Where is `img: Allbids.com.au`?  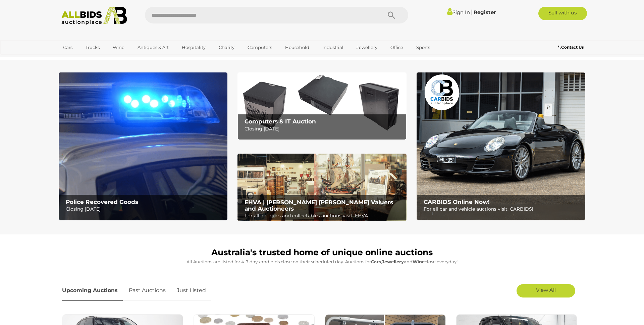
img: Allbids.com.au is located at coordinates (94, 16).